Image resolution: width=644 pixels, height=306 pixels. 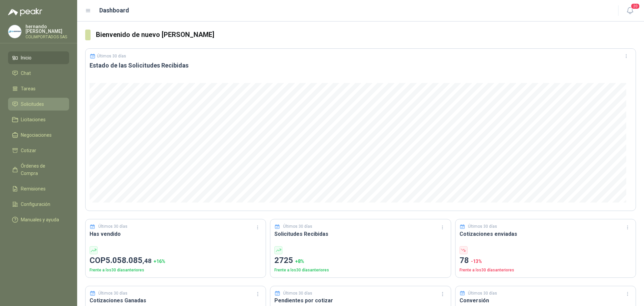 What do you see at coordinates (36, 204) in the screenshot?
I see `span: Configuración` at bounding box center [36, 204].